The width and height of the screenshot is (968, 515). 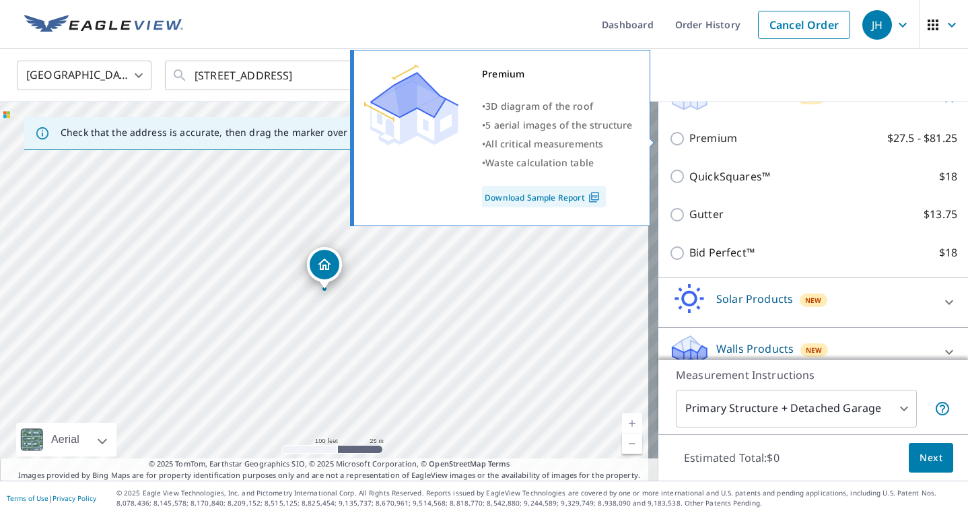 I want to click on a: Cancel Order, so click(x=804, y=25).